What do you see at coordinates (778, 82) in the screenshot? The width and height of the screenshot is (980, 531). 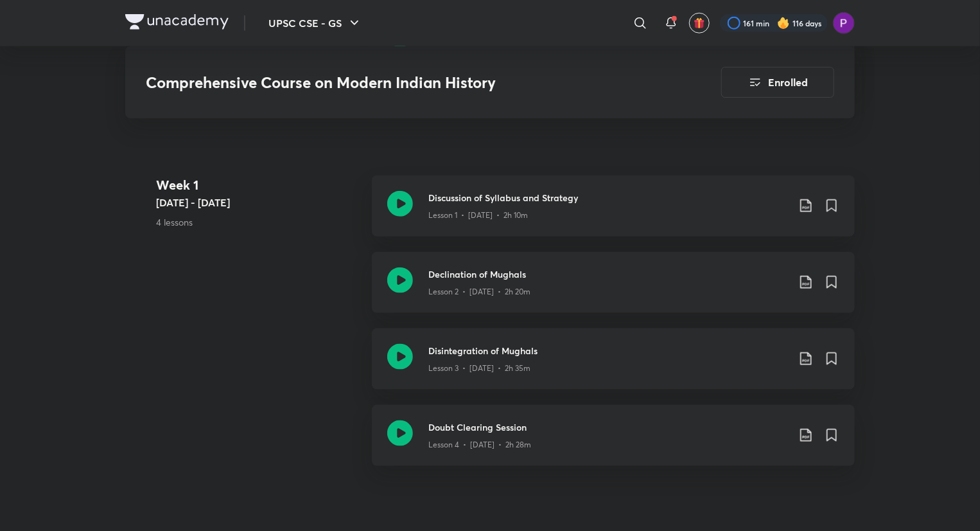 I see `button: Enrolled` at bounding box center [778, 82].